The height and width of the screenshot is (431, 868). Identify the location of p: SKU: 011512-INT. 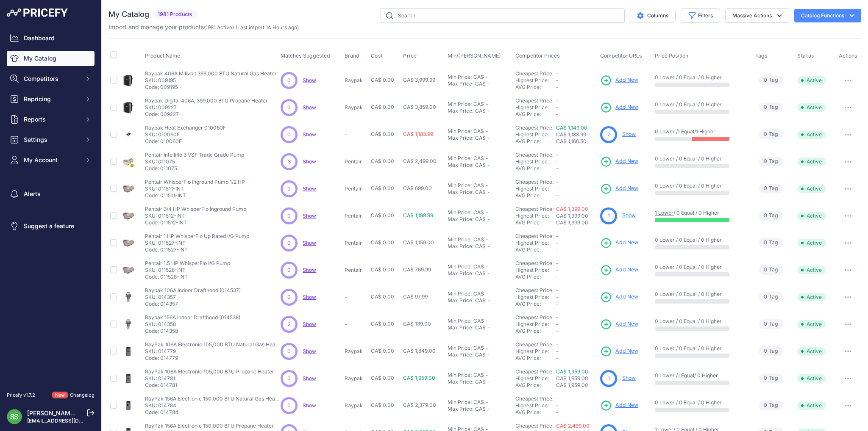
(195, 216).